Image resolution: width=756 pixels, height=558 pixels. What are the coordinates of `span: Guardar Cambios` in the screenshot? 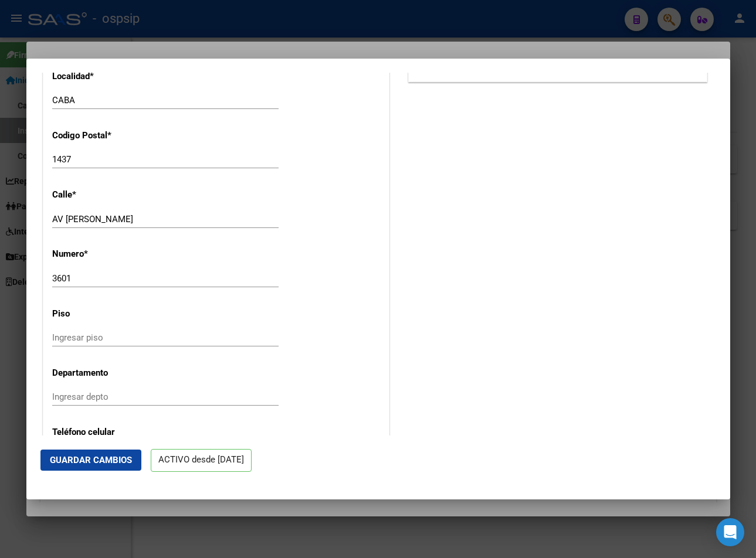 It's located at (91, 460).